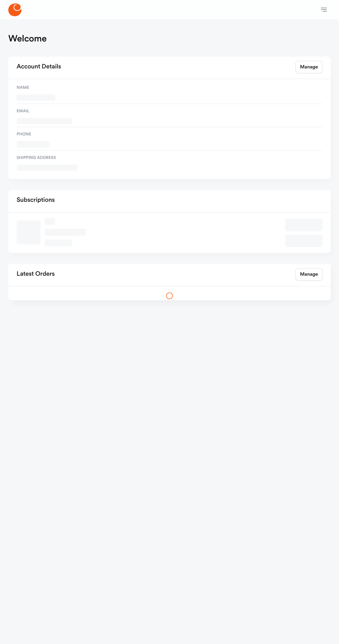 The height and width of the screenshot is (644, 339). Describe the element at coordinates (170, 134) in the screenshot. I see `span: Phone` at that location.